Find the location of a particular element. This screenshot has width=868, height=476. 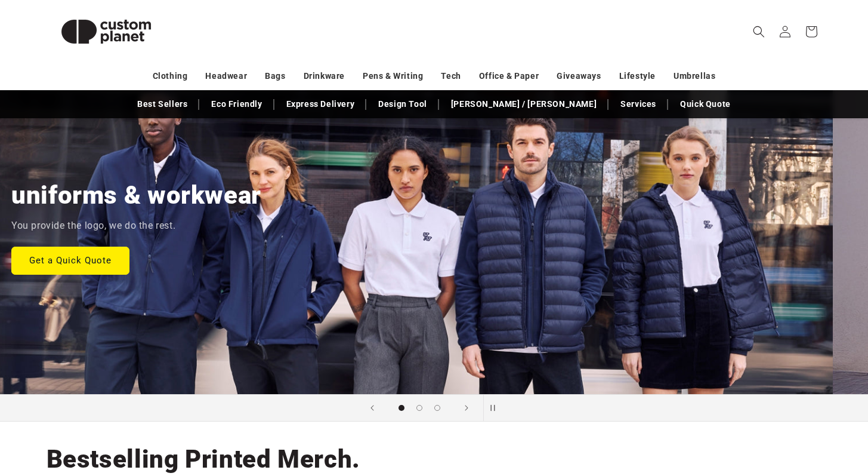

a: Tech is located at coordinates (450, 76).